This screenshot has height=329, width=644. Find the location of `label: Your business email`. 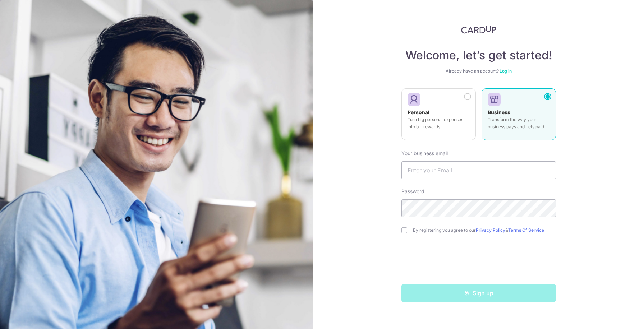

label: Your business email is located at coordinates (425, 153).